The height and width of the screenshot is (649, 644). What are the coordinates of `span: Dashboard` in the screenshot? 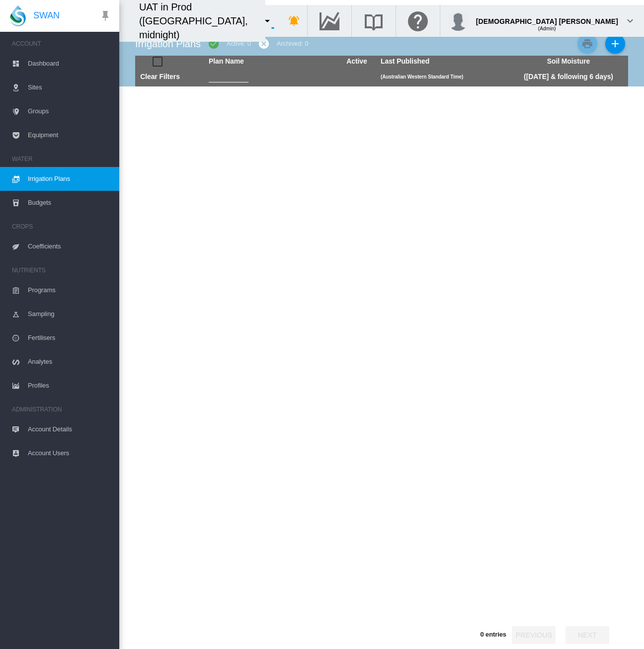 It's located at (69, 64).